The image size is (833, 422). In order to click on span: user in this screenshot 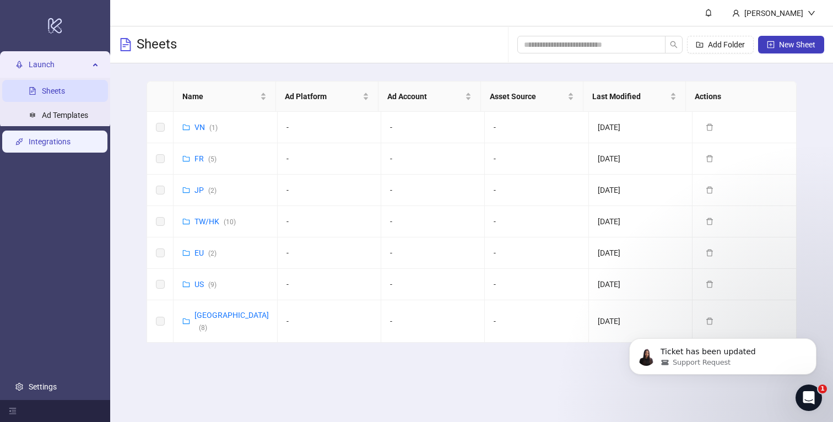, I will do `click(736, 13)`.